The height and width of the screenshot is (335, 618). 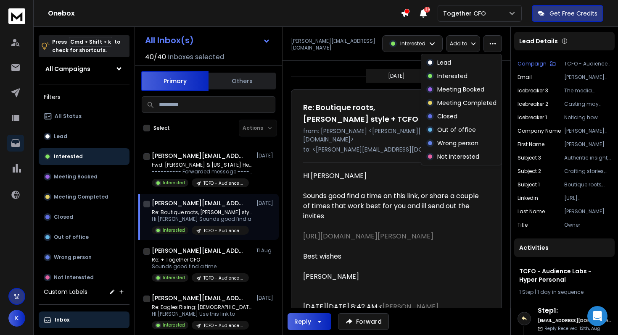 I want to click on p: Sounds good find a time, so click(x=200, y=267).